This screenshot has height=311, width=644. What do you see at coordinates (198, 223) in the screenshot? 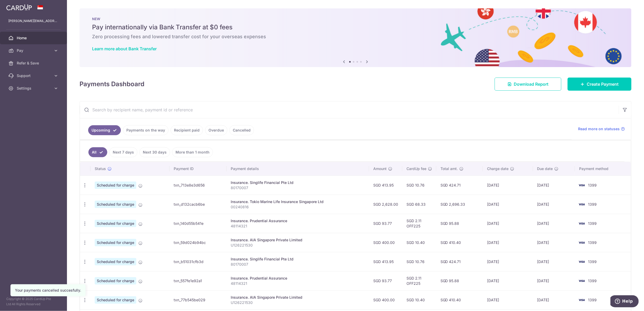
I see `td: txn_140d55b541e` at bounding box center [198, 223].